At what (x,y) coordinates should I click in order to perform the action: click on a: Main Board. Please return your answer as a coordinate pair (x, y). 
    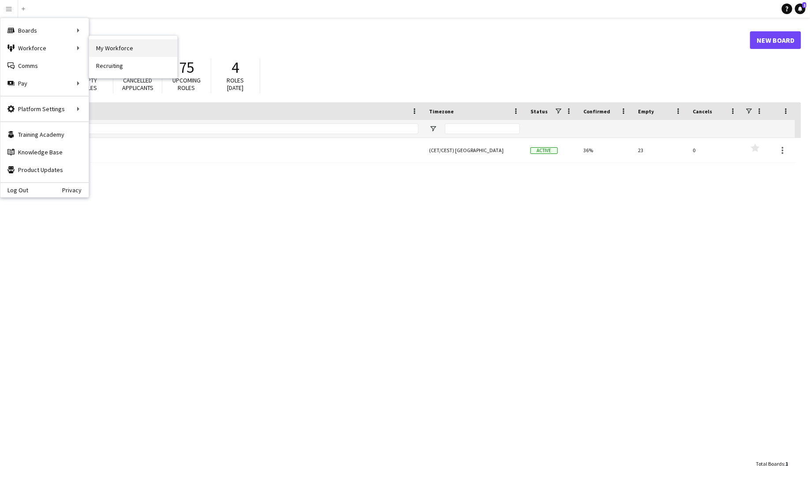
    Looking at the image, I should click on (220, 150).